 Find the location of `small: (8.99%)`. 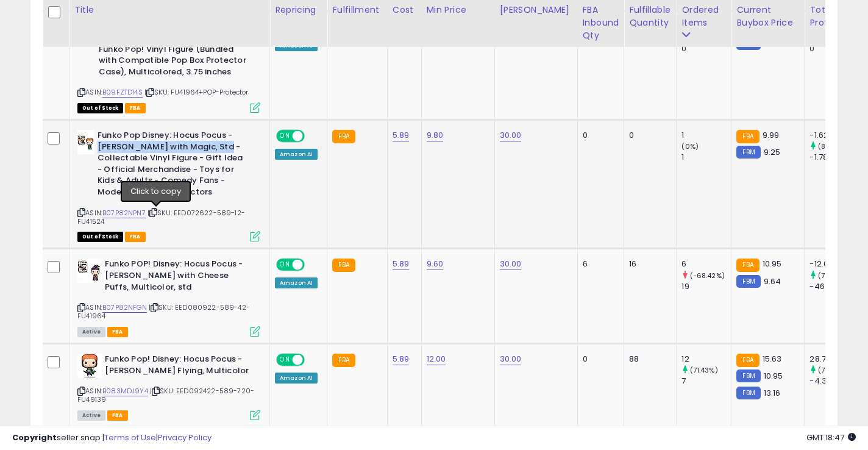

small: (8.99%) is located at coordinates (831, 147).